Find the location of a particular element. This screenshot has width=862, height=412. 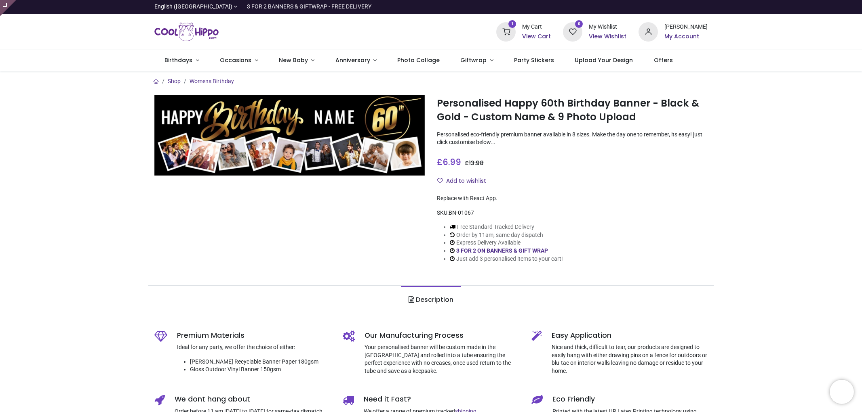

h5: Need it Fast? is located at coordinates (441, 399).